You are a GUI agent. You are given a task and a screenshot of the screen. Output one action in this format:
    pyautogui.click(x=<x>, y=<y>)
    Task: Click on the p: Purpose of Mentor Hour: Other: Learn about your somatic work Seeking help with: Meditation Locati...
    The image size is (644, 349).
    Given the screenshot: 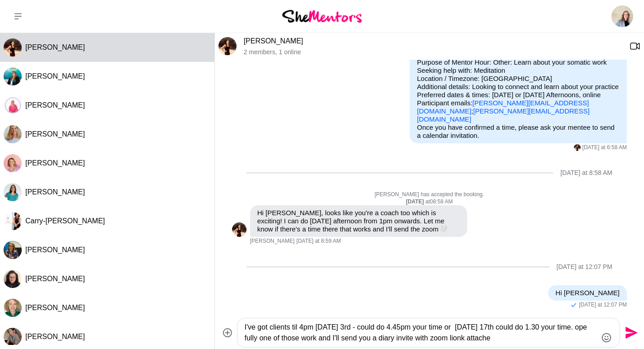 What is the action you would take?
    pyautogui.click(x=518, y=91)
    